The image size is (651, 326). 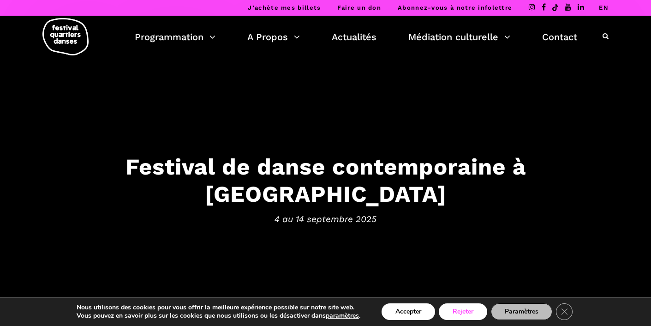 What do you see at coordinates (354, 37) in the screenshot?
I see `a: Actualités` at bounding box center [354, 37].